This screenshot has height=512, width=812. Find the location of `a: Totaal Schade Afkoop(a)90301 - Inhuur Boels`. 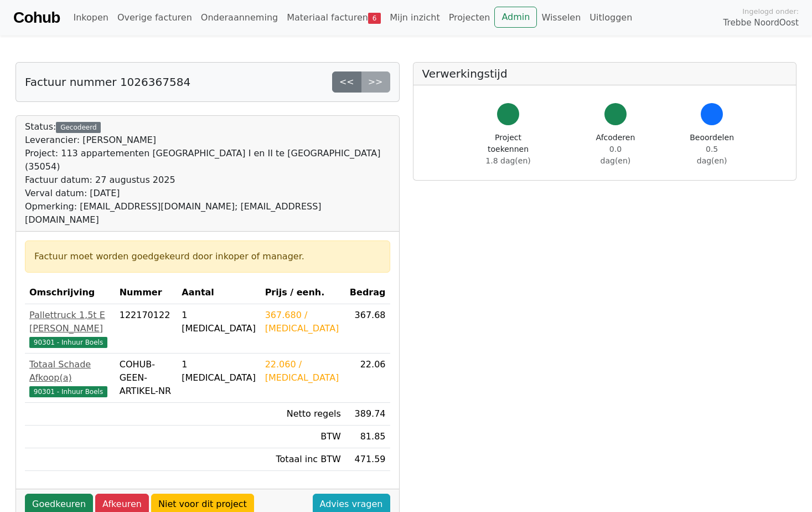

a: Totaal Schade Afkoop(a)90301 - Inhuur Boels is located at coordinates (70, 378).